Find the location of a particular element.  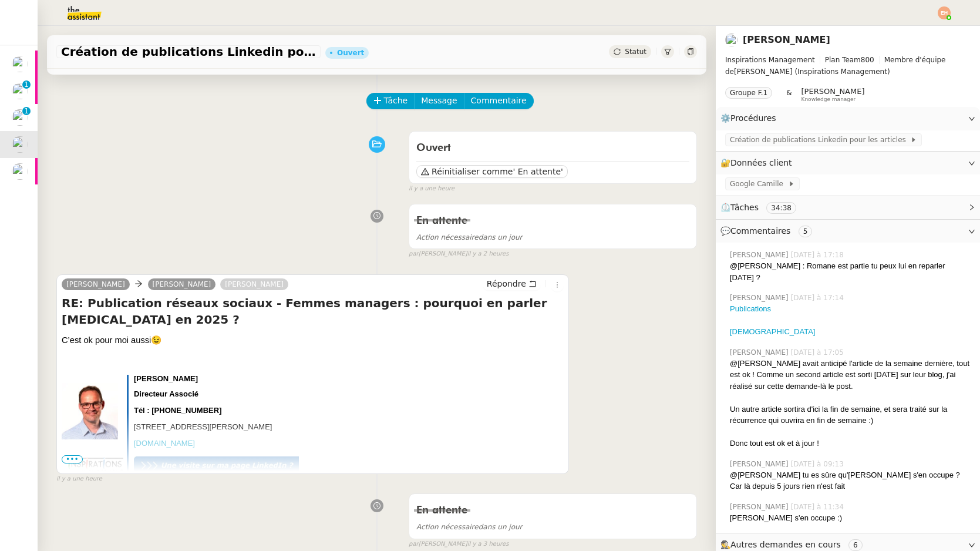

button: Commentaire is located at coordinates (499, 101).